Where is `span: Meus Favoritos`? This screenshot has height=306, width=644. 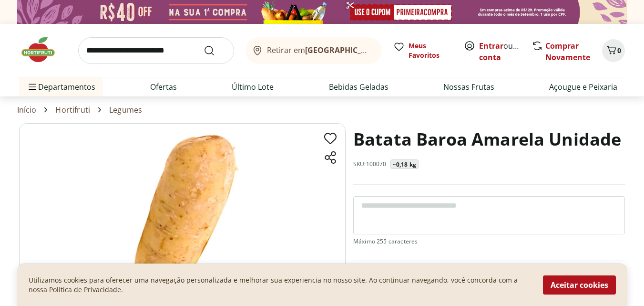 span: Meus Favoritos is located at coordinates (431, 51).